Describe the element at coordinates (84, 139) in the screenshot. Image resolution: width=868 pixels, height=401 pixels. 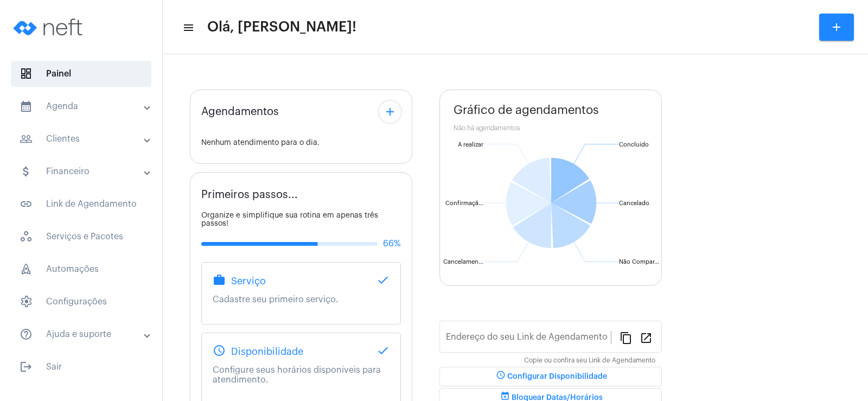
I see `mat-expansion-panel-header: sidenav iconClientes` at that location.